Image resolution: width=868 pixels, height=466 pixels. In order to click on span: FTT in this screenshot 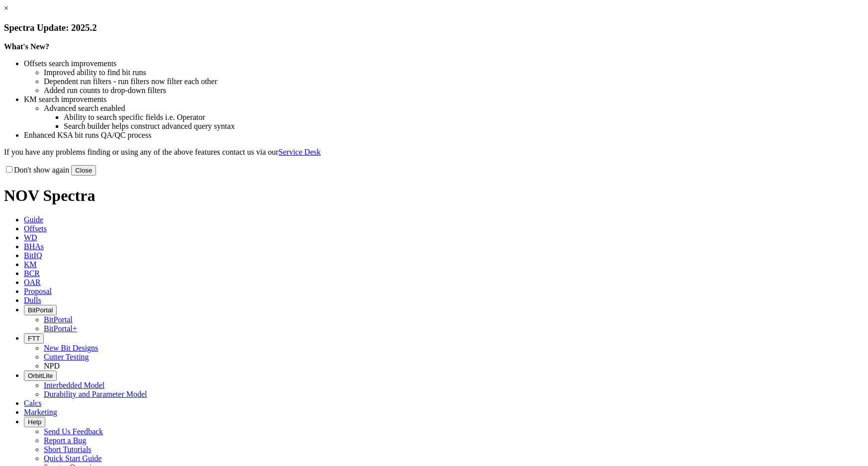, I will do `click(34, 338)`.